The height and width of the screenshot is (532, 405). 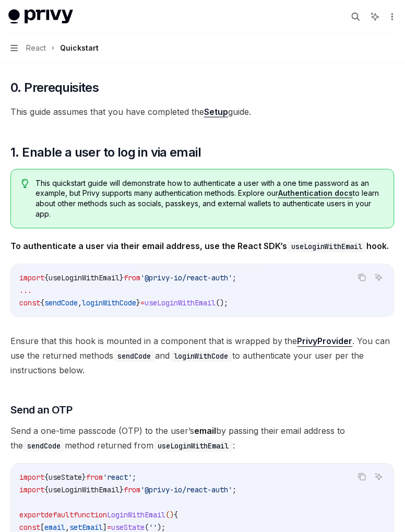 I want to click on div: Quickstart, so click(x=79, y=48).